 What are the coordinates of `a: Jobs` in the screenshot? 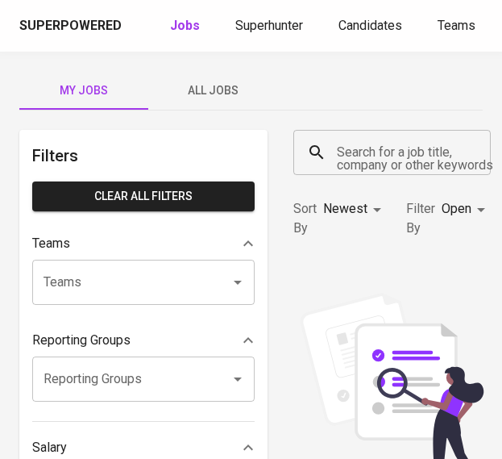 It's located at (186, 26).